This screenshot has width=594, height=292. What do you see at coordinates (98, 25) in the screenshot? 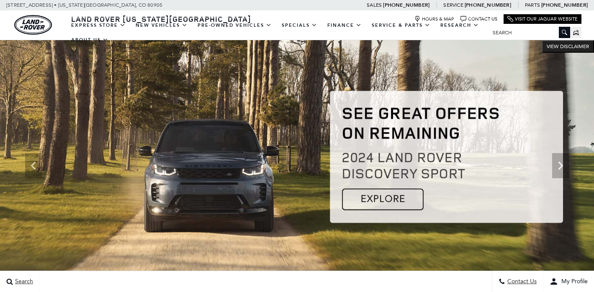
I see `a: EXPRESS STORE` at bounding box center [98, 25].